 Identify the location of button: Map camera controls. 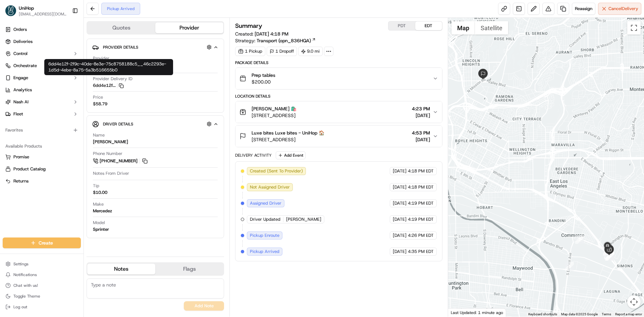
(634, 302).